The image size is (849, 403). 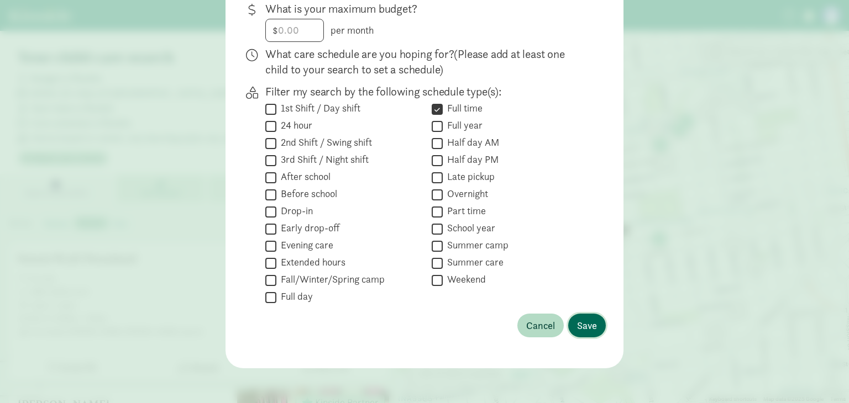 What do you see at coordinates (470, 160) in the screenshot?
I see `label: Half day PM` at bounding box center [470, 160].